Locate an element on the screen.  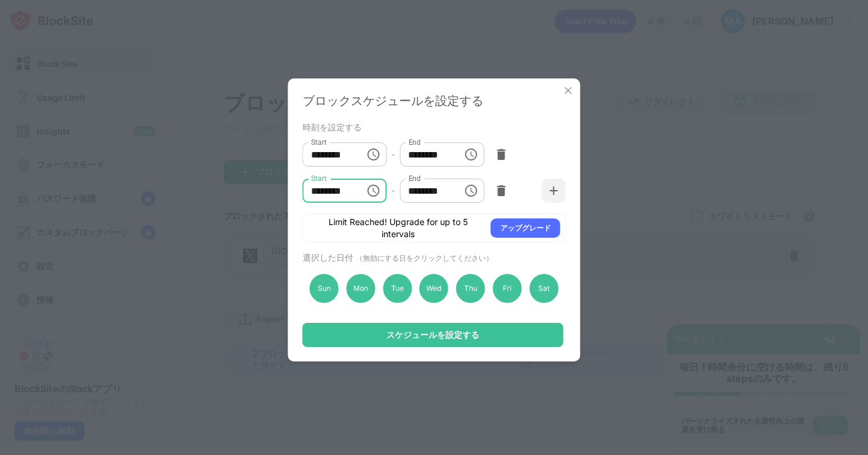
span: （無効にする日をクリックしてください） is located at coordinates (425, 258).